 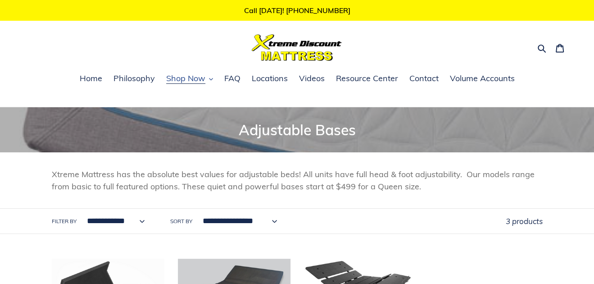 What do you see at coordinates (186, 78) in the screenshot?
I see `span: Shop Now` at bounding box center [186, 78].